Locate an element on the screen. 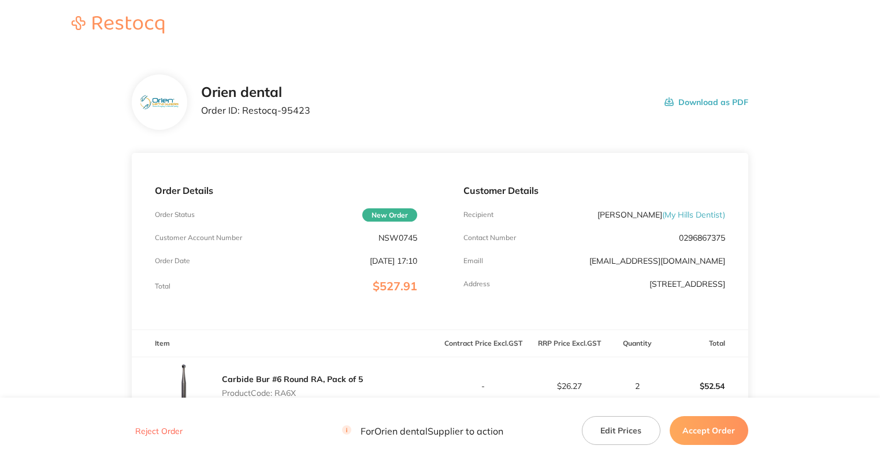  p: Order ID: Restocq- 95423 is located at coordinates (255, 110).